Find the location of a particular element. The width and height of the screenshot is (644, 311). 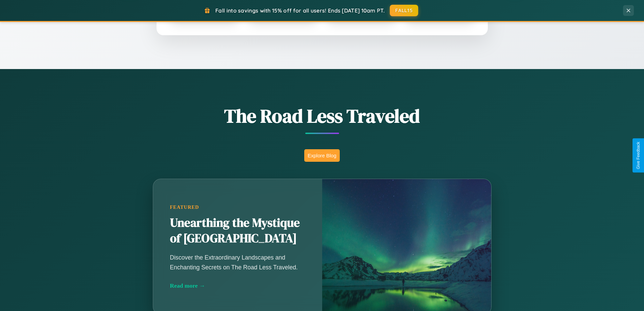

div: Give Feedback is located at coordinates (639, 155).